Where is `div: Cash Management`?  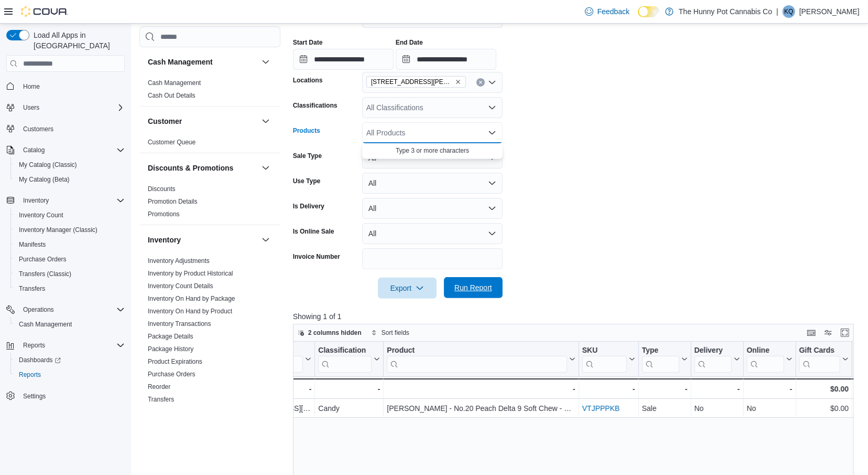 div: Cash Management is located at coordinates (210, 91).